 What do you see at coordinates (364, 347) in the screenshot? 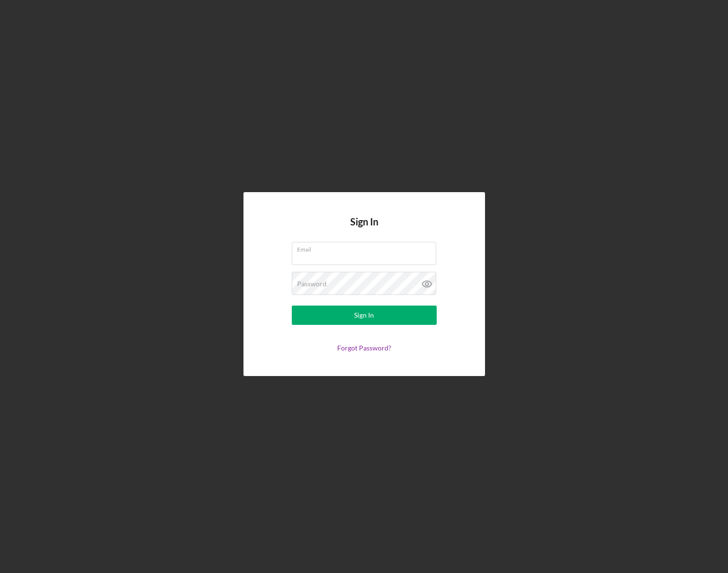
I see `a: Forgot Password?` at bounding box center [364, 347].